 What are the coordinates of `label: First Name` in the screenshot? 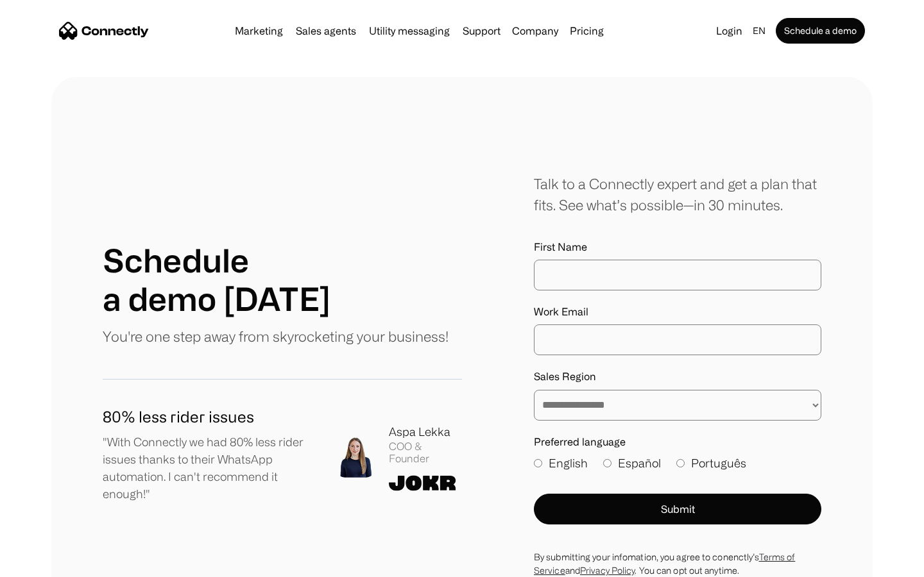 It's located at (677, 247).